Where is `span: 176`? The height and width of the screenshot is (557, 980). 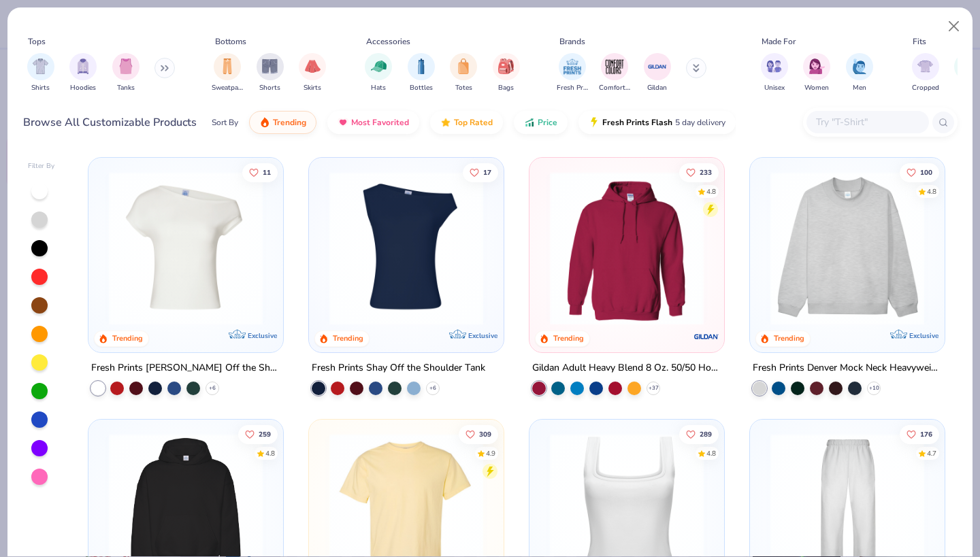
span: 176 is located at coordinates (926, 434).